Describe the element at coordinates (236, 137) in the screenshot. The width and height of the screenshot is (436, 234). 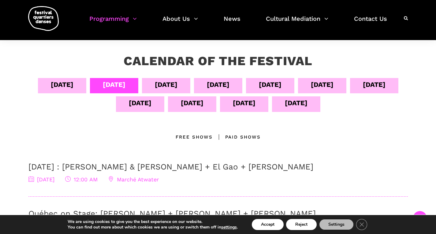
I see `div: Paid shows` at that location.